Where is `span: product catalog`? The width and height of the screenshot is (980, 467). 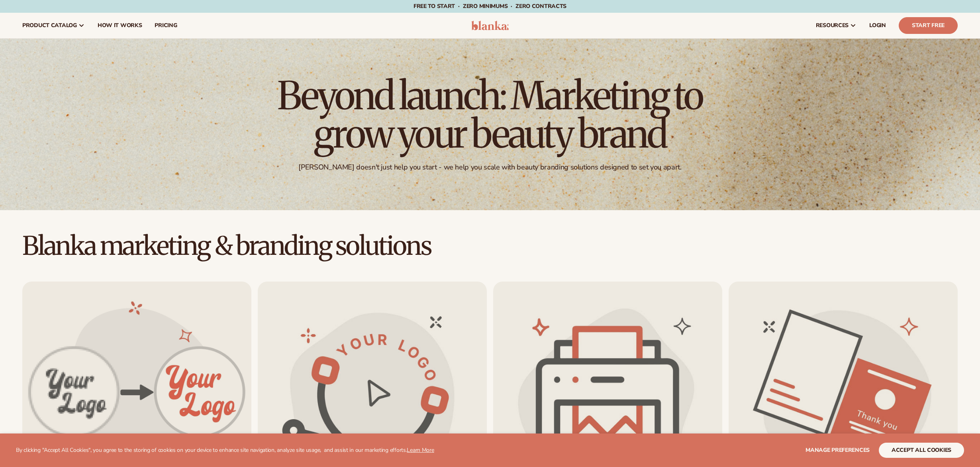 span: product catalog is located at coordinates (49, 26).